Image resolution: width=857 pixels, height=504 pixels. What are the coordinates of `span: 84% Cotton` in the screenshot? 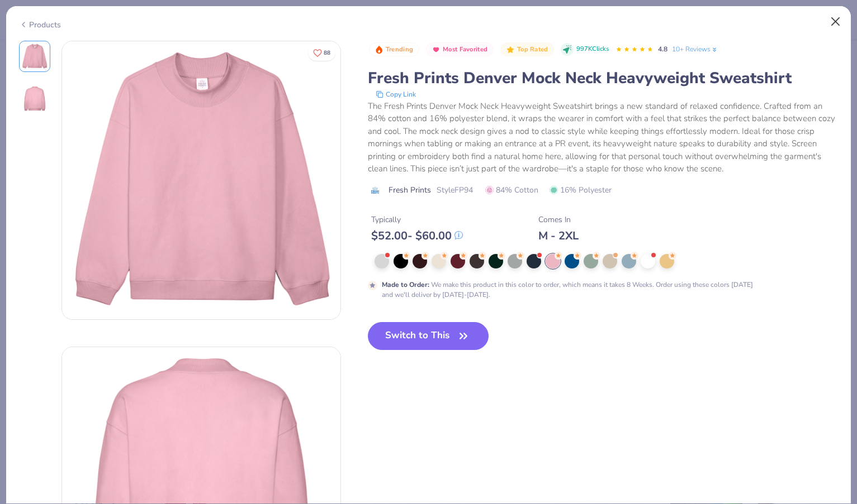 It's located at (512, 190).